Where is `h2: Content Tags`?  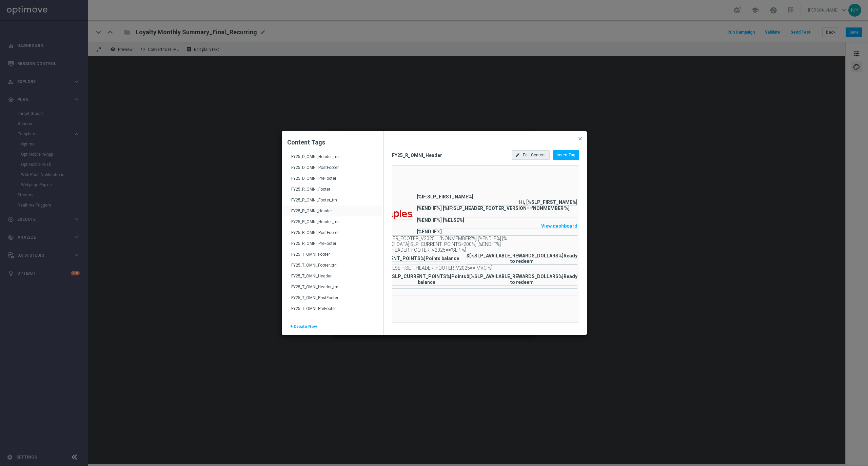 h2: Content Tags is located at coordinates (332, 143).